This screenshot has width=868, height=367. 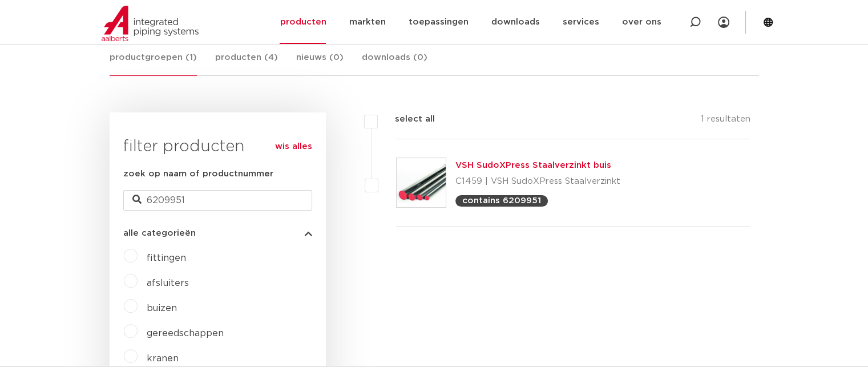 I want to click on span: buizen, so click(x=161, y=309).